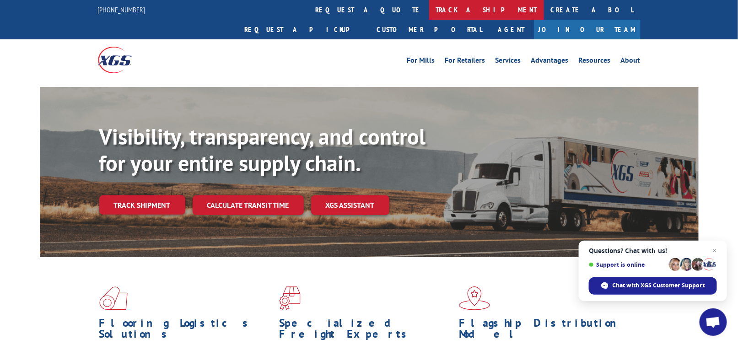  Describe the element at coordinates (289, 298) in the screenshot. I see `img: xgs-icon-focused-on-flooring-red` at that location.